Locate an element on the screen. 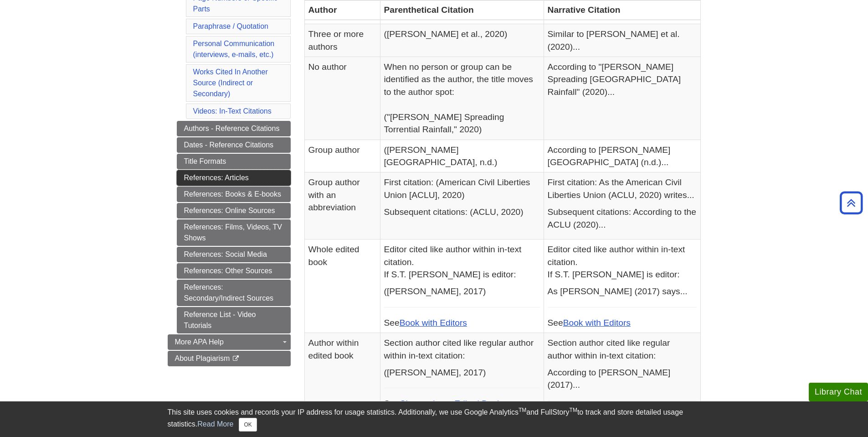 This screenshot has height=437, width=868. a: More APA Help is located at coordinates (229, 342).